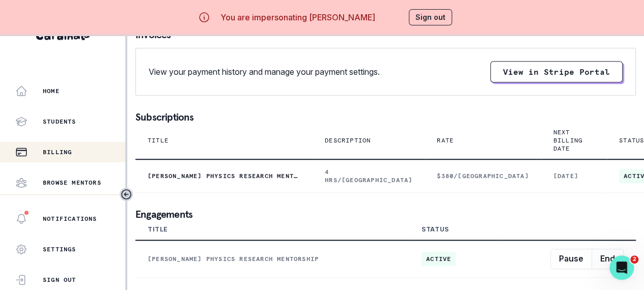 The height and width of the screenshot is (290, 644). Describe the element at coordinates (556, 72) in the screenshot. I see `button: View in Stripe Portal` at that location.